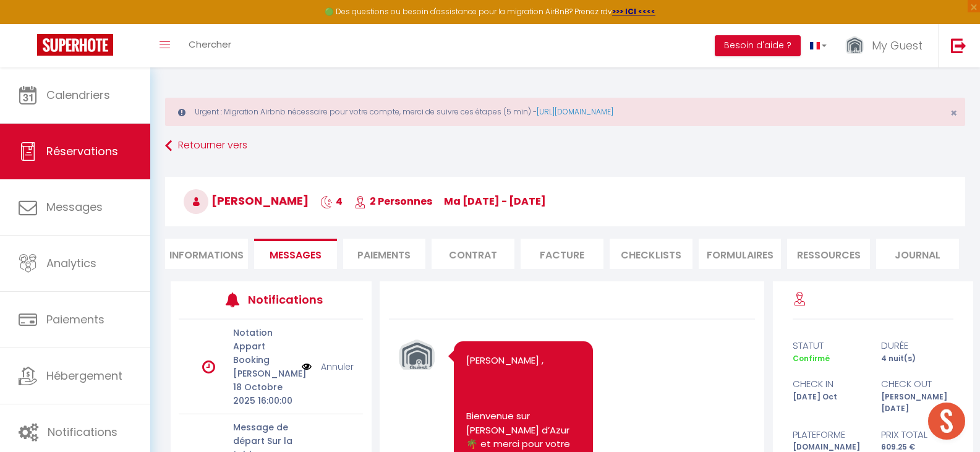 The height and width of the screenshot is (452, 980). I want to click on img: NO IMAGE, so click(306, 367).